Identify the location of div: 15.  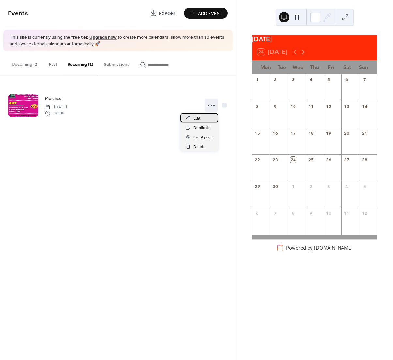
(257, 133).